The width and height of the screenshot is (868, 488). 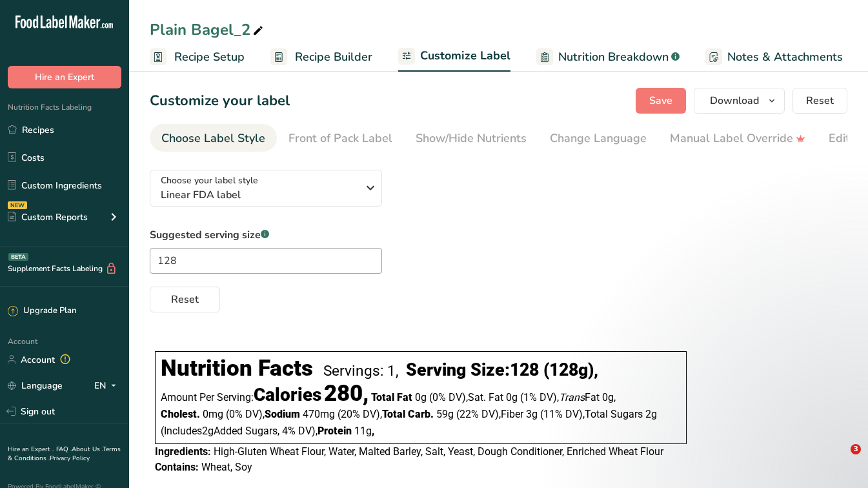 I want to click on div: Amount Per Serving:, so click(x=265, y=395).